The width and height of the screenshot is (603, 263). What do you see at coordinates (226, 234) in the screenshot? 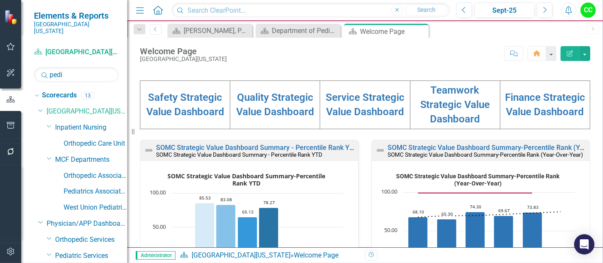
I see `g: Quality, bar series 2 of 6 with 1 bar.` at bounding box center [226, 234].